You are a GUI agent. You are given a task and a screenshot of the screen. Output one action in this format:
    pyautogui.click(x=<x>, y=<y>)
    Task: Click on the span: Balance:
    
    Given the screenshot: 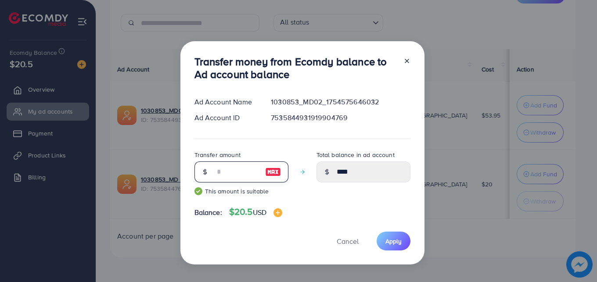 What is the action you would take?
    pyautogui.click(x=208, y=212)
    